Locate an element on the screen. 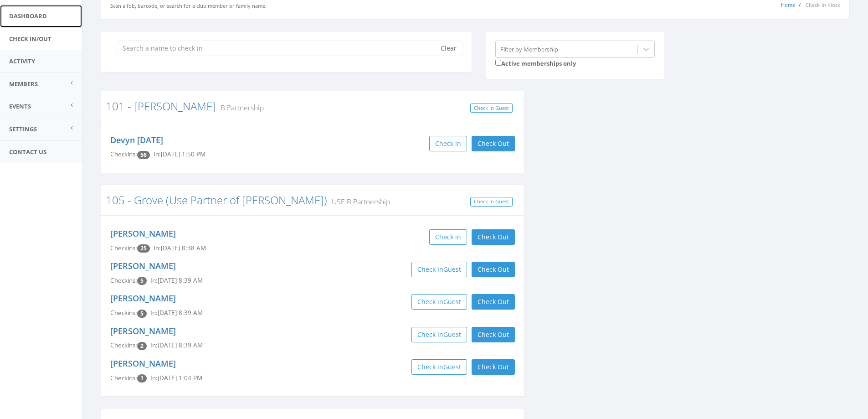 The image size is (868, 419). input: Search a name to check in is located at coordinates (279, 48).